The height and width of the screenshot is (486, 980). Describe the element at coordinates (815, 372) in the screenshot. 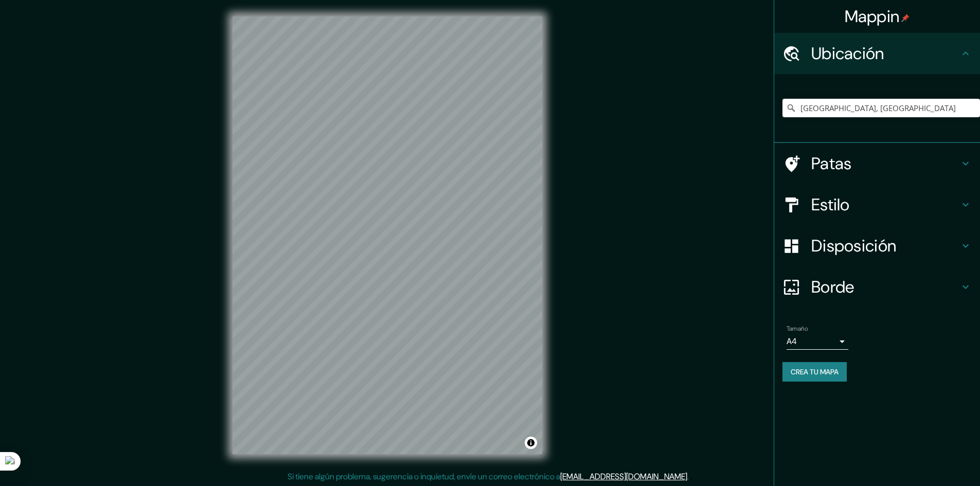

I see `font: Crea tu mapa` at that location.